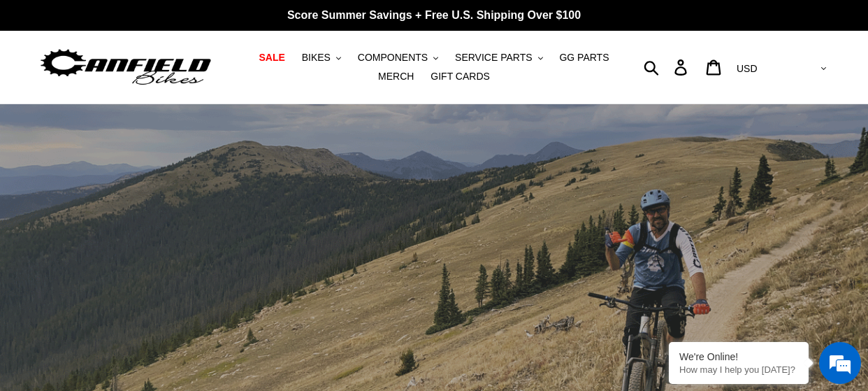 Image resolution: width=868 pixels, height=391 pixels. Describe the element at coordinates (395, 76) in the screenshot. I see `span: MERCH` at that location.